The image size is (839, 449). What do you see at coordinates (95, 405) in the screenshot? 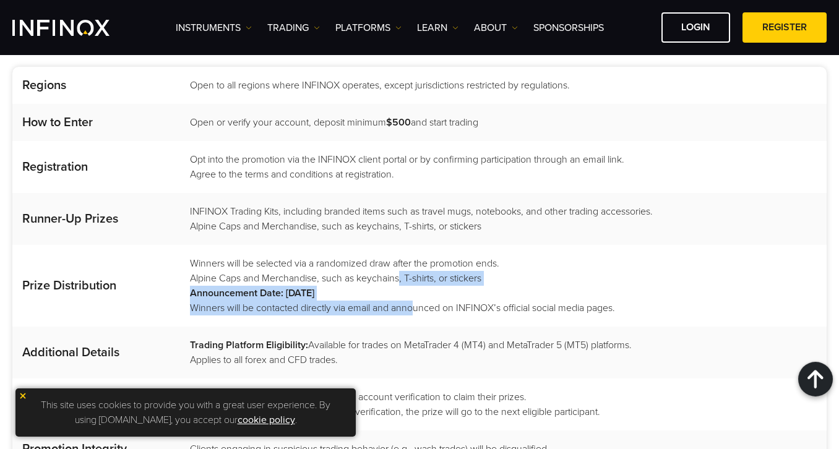
I see `th: Verification` at bounding box center [95, 405].